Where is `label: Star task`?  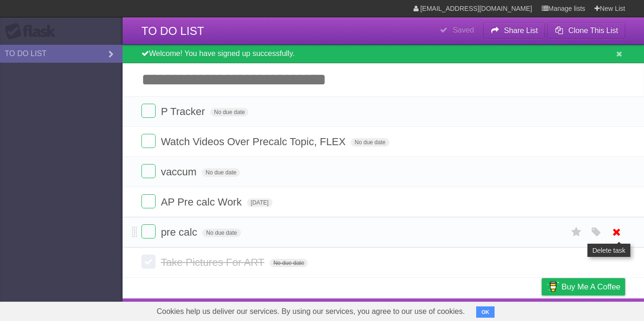
label: Star task is located at coordinates (576, 232).